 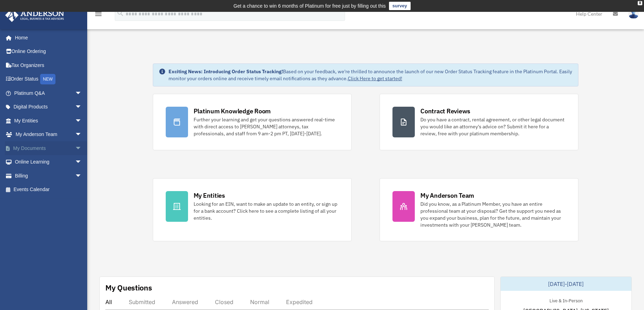 What do you see at coordinates (493, 215) in the screenshot?
I see `div: Did you know, as a Platinum Member, you have an entire professional team at your disposal? Get th...` at bounding box center [493, 215].